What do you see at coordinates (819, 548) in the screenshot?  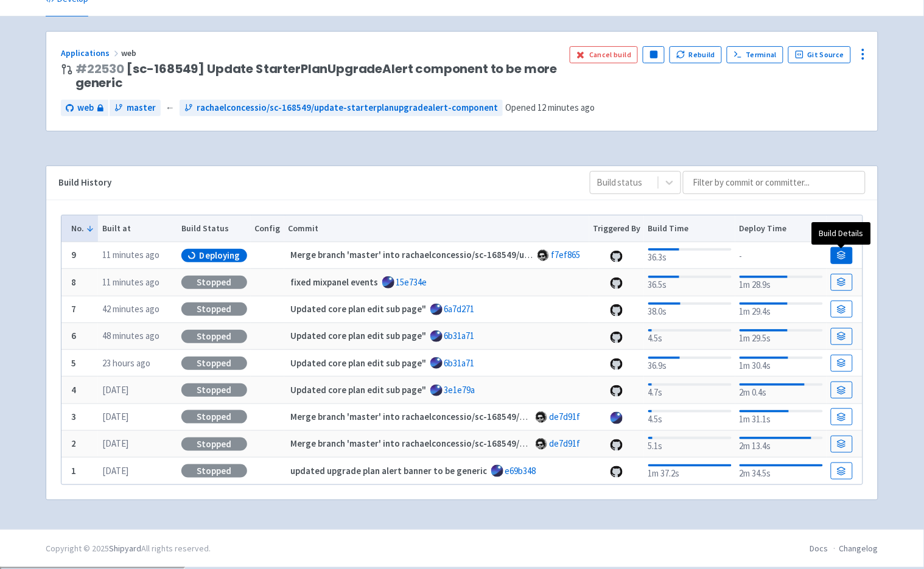 I see `a: Docs` at bounding box center [819, 548].